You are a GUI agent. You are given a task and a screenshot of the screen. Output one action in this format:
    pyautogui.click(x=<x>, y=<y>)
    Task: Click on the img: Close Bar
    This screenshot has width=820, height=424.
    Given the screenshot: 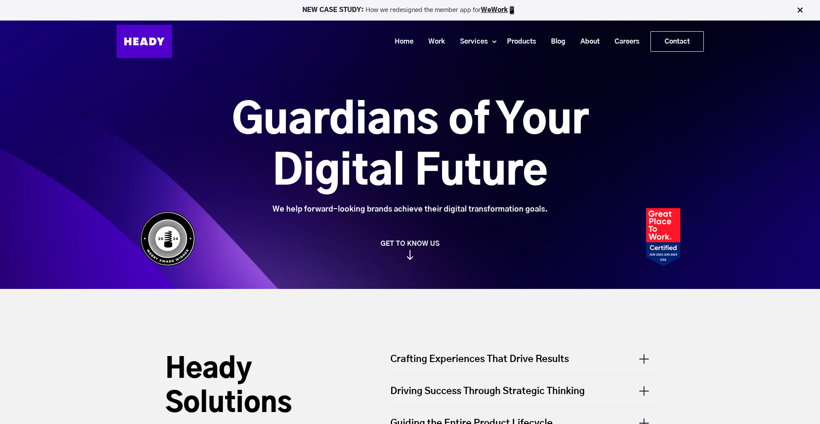 What is the action you would take?
    pyautogui.click(x=800, y=10)
    